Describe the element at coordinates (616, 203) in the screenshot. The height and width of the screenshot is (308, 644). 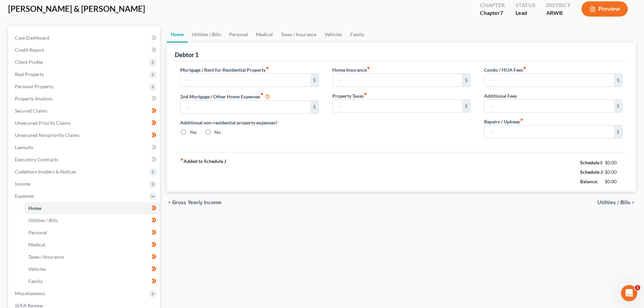
I see `button: Utilities / Bills chevron_right` at that location.